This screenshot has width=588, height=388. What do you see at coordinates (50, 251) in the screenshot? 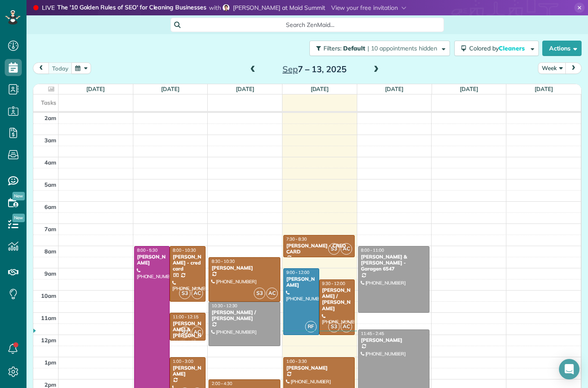
I see `span: 8am` at bounding box center [50, 251].